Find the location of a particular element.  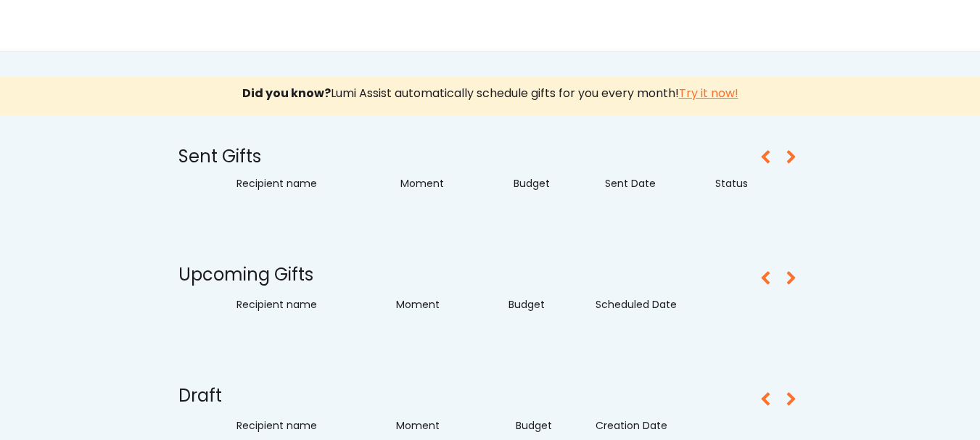

div: Lumi Assist automatically schedule gifts for you every month! is located at coordinates (490, 93).